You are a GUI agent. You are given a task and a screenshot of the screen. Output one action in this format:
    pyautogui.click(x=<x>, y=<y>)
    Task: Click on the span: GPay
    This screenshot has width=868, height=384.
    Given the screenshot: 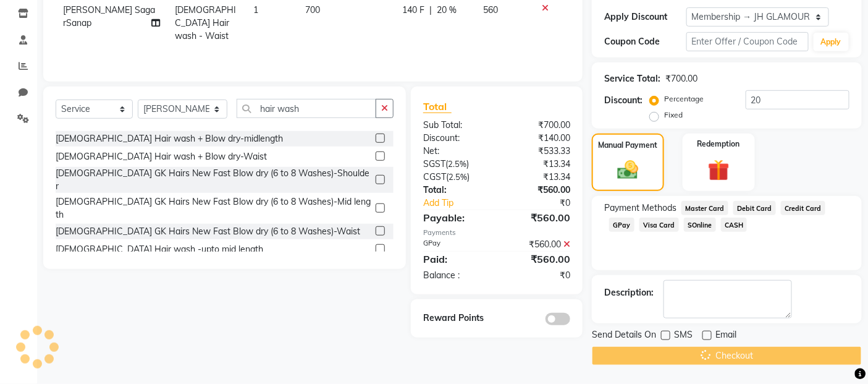 What is the action you would take?
    pyautogui.click(x=622, y=224)
    